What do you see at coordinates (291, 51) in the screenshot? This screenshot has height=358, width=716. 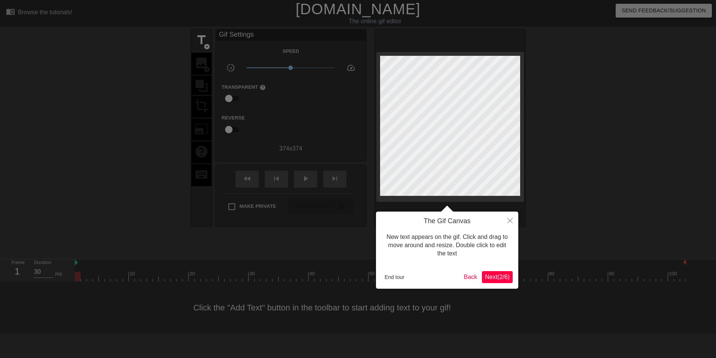 I see `label: Speed` at bounding box center [291, 51].